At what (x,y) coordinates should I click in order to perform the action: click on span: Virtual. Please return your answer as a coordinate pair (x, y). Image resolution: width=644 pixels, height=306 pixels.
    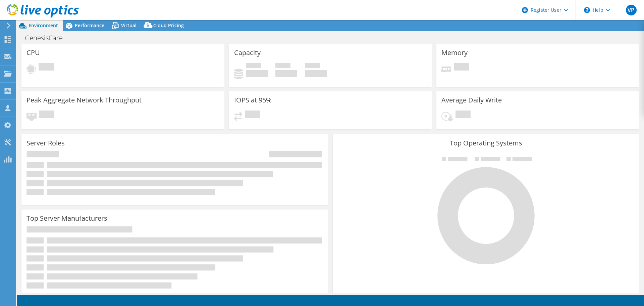
    Looking at the image, I should click on (129, 25).